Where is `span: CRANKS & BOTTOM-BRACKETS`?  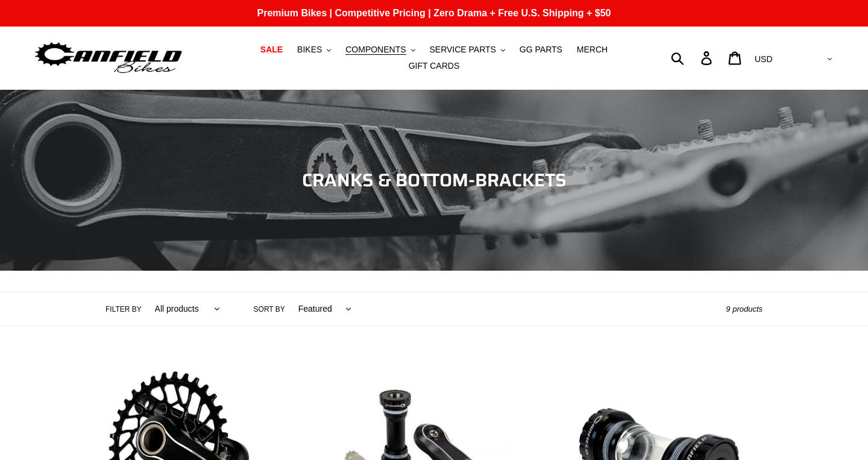
span: CRANKS & BOTTOM-BRACKETS is located at coordinates (434, 180).